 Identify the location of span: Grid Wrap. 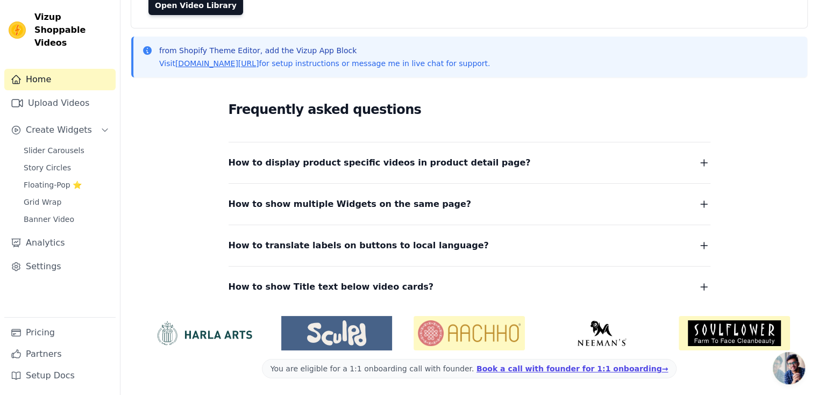
(42, 202).